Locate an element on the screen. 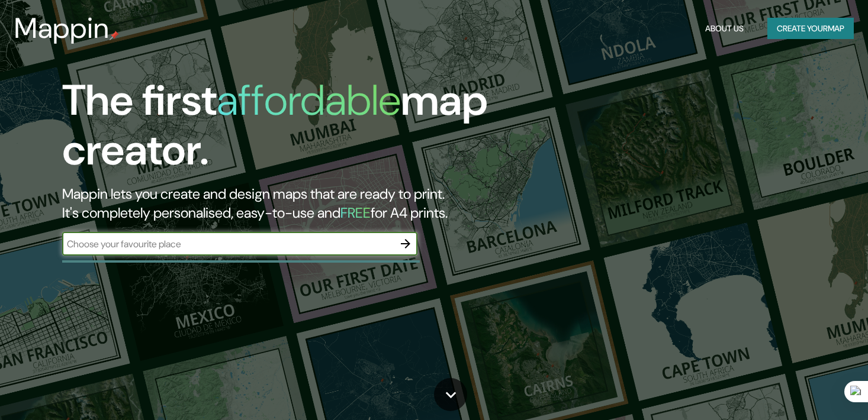  h1: The first map creator. is located at coordinates (279, 130).